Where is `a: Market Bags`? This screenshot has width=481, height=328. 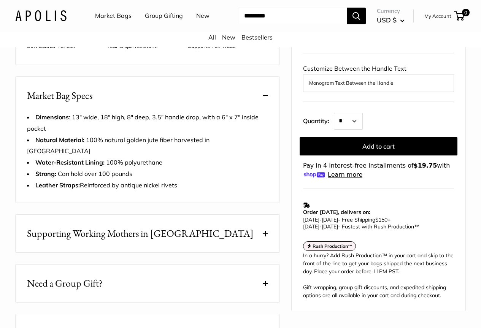
a: Market Bags is located at coordinates (113, 16).